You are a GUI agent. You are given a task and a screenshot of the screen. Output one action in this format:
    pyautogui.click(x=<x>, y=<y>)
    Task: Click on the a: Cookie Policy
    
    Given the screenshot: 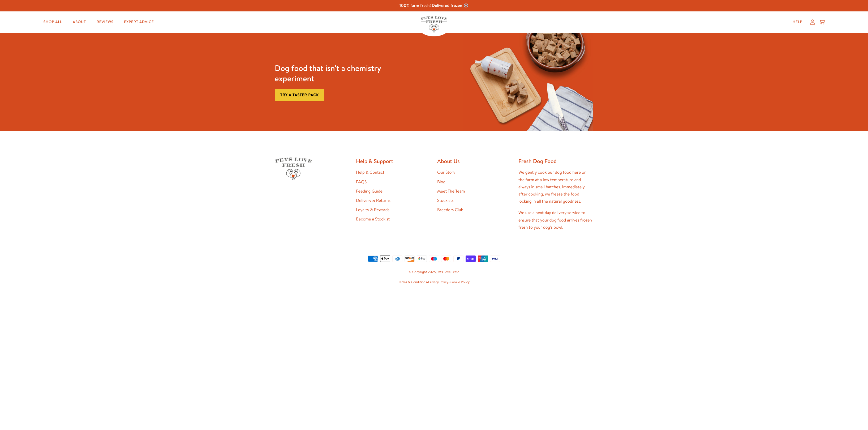 What is the action you would take?
    pyautogui.click(x=460, y=283)
    